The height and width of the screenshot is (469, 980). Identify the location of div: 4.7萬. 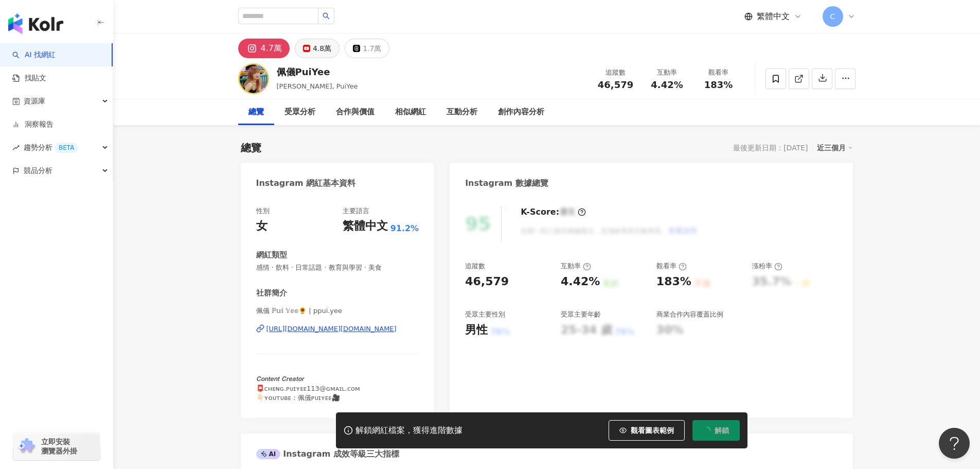
(271, 49).